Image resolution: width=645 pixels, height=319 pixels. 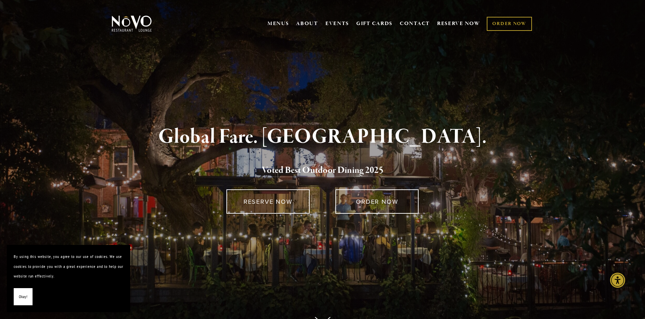 What do you see at coordinates (23, 297) in the screenshot?
I see `span: Okay!` at bounding box center [23, 297].